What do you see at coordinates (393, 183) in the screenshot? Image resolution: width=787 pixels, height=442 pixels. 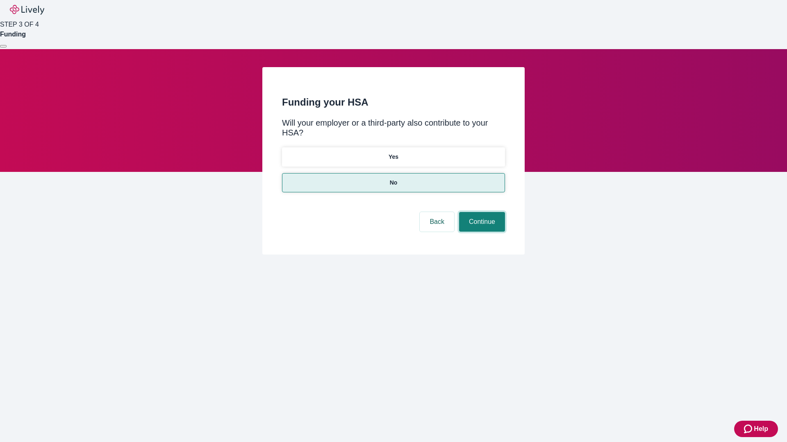 I see `button: No` at bounding box center [393, 183].